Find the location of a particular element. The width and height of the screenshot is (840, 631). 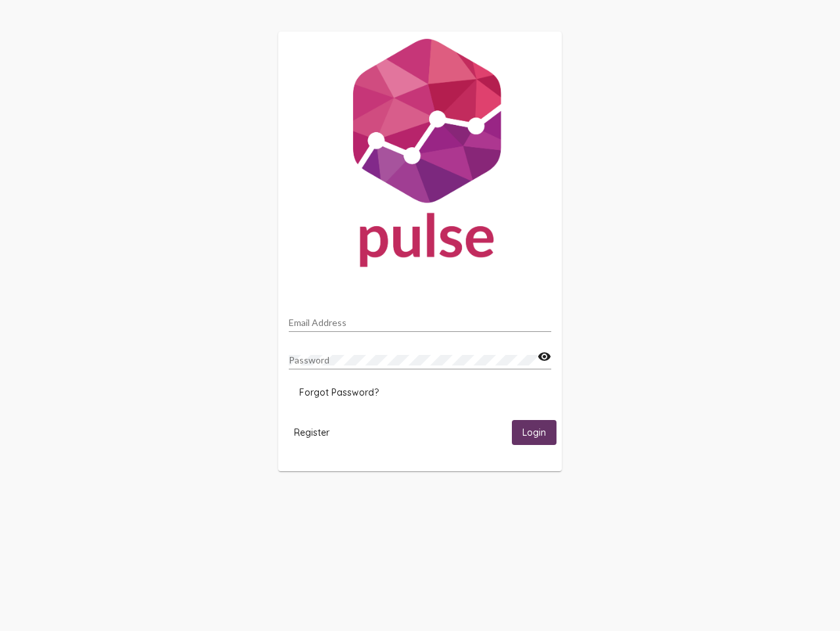

mat-icon: visibility is located at coordinates (544, 356).